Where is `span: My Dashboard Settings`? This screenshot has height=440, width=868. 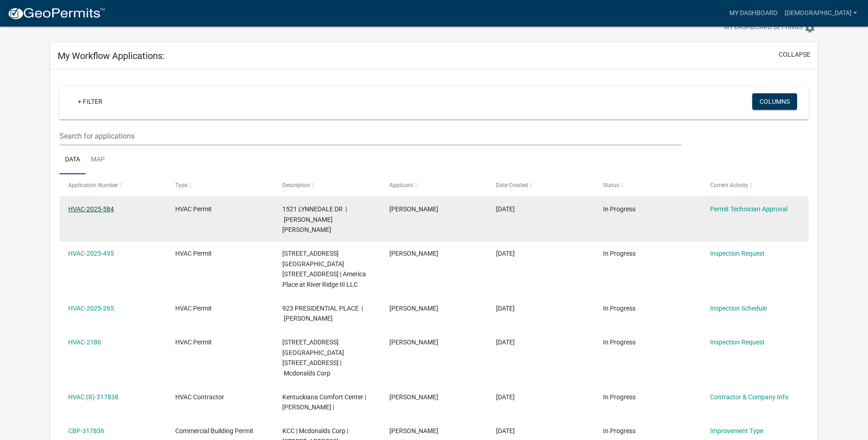 span: My Dashboard Settings is located at coordinates (763, 28).